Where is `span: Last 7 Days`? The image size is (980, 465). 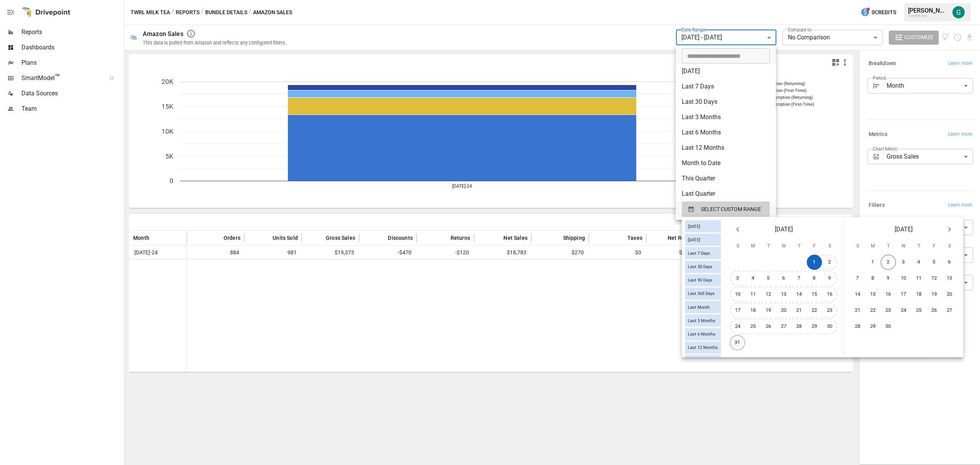 span: Last 7 Days is located at coordinates (699, 253).